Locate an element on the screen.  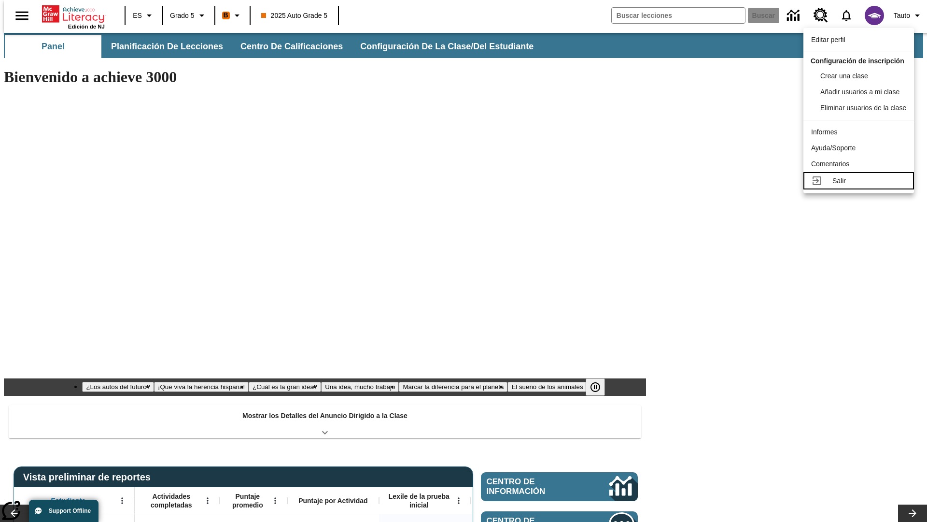
span: Eliminar usuarios de la clase is located at coordinates (864, 108).